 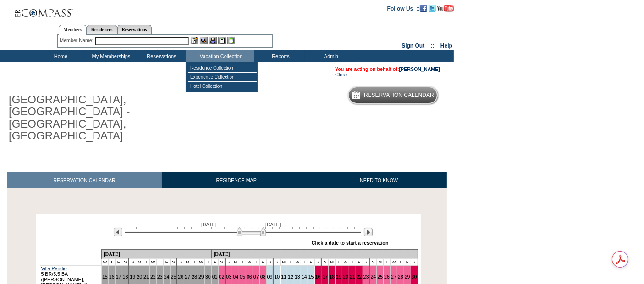 I want to click on img: Subscribe to our YouTube Channel, so click(x=446, y=8).